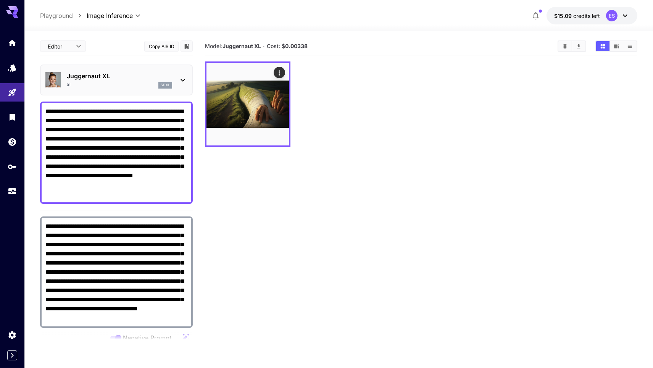  Describe the element at coordinates (279, 73) in the screenshot. I see `div: Actions` at that location.